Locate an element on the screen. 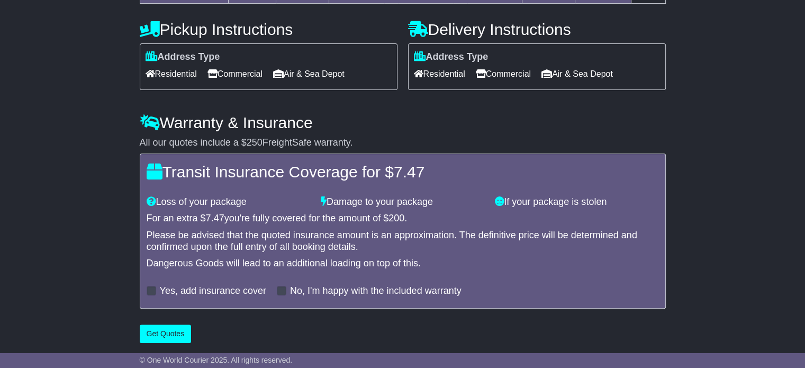 The height and width of the screenshot is (368, 805). div: For an extra $ you're fully covered for the amount of $ . is located at coordinates (403, 219).